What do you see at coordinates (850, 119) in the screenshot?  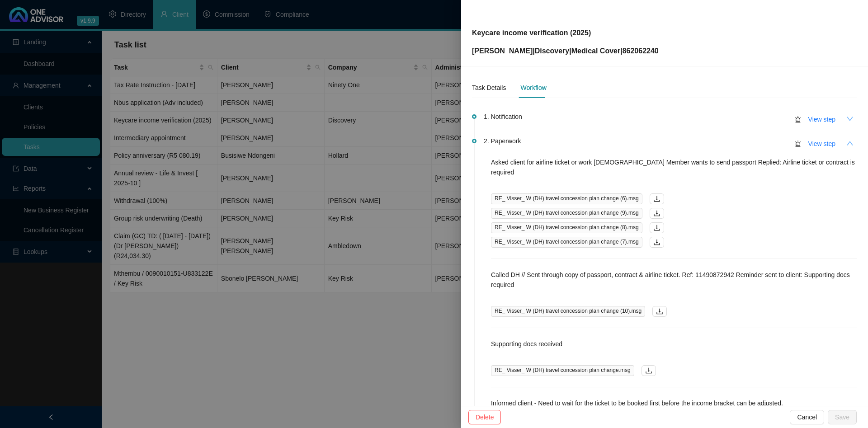 I see `span: down` at bounding box center [850, 119].